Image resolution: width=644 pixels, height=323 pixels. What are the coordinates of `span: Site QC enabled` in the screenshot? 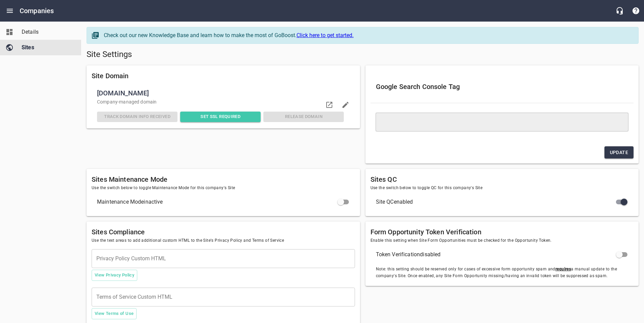 It's located at (497, 202).